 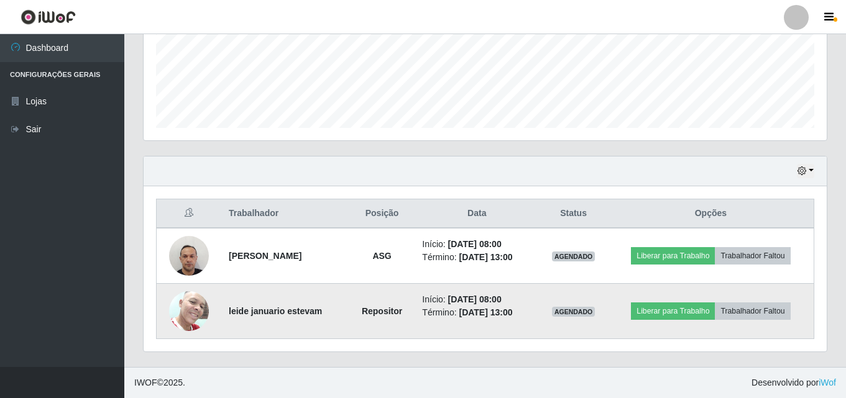 What do you see at coordinates (711, 214) in the screenshot?
I see `th: Opções` at bounding box center [711, 214].